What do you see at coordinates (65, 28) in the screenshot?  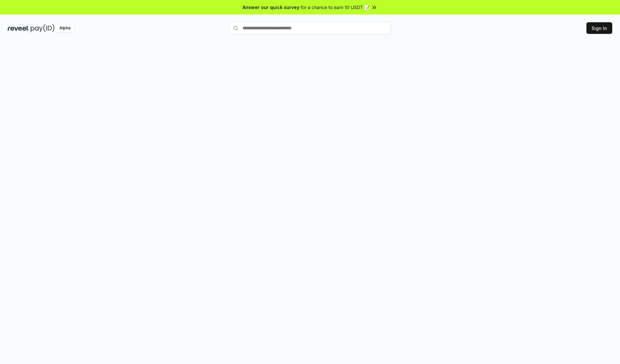 I see `div: Alpha` at bounding box center [65, 28].